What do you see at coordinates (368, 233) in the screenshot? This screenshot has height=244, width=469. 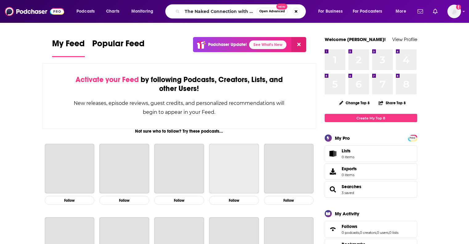 I see `a: 0 creators` at bounding box center [368, 233].